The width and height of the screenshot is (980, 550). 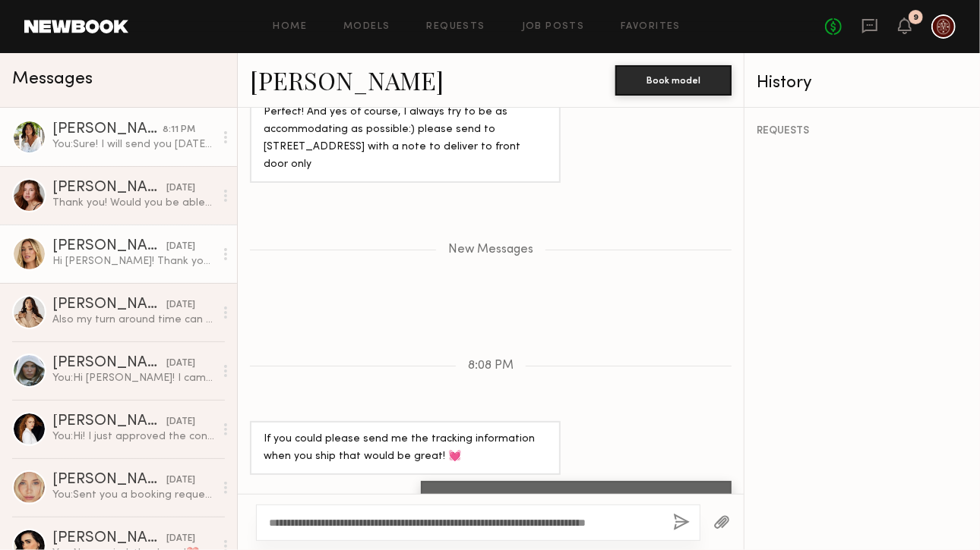 I want to click on a: Home, so click(x=291, y=27).